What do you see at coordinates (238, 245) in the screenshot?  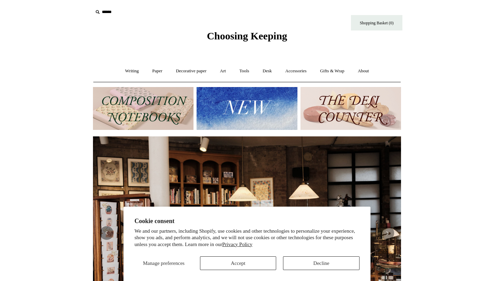 I see `a: Privacy Policy` at bounding box center [238, 245].